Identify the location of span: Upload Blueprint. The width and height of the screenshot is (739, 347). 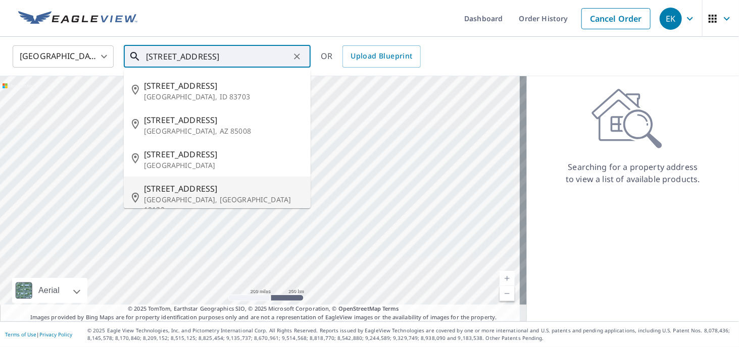
(381, 56).